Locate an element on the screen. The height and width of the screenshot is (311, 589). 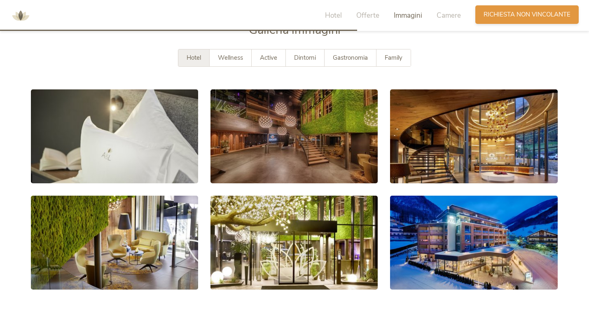
span: Dintorni is located at coordinates (305, 58).